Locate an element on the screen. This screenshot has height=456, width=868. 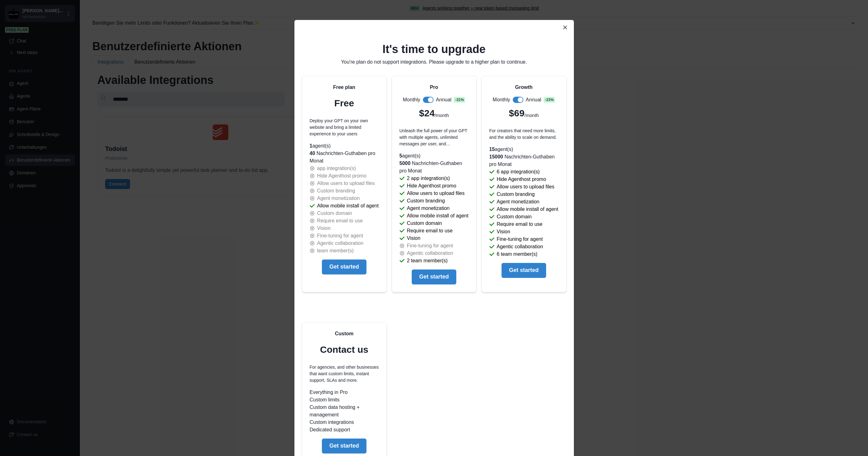
p: app integration(s) is located at coordinates (337, 168).